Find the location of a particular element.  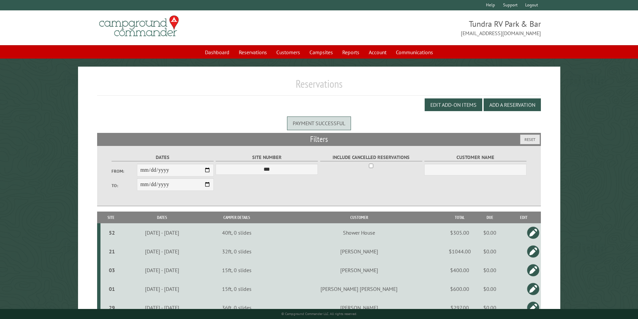

td: $297.00 is located at coordinates (460, 308).